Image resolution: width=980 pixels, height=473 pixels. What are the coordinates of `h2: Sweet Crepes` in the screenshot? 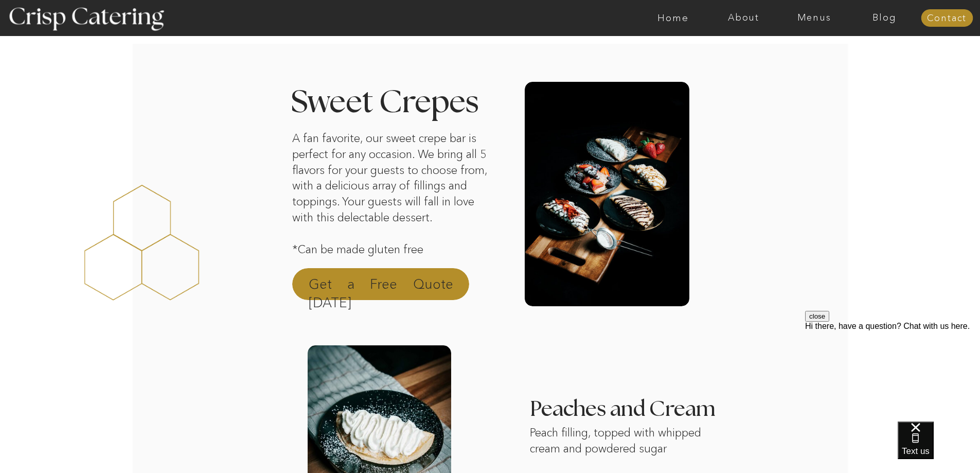 It's located at (390, 118).